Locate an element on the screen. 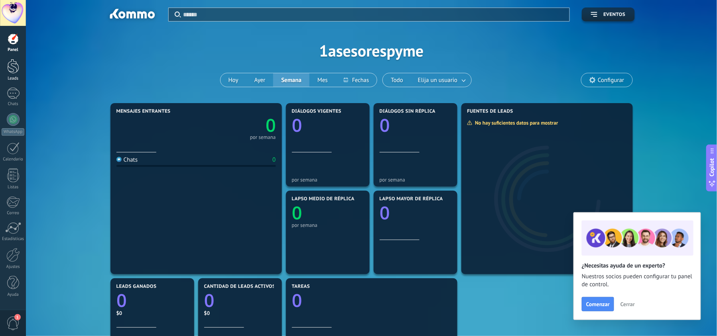  div: 0 is located at coordinates (274, 160).